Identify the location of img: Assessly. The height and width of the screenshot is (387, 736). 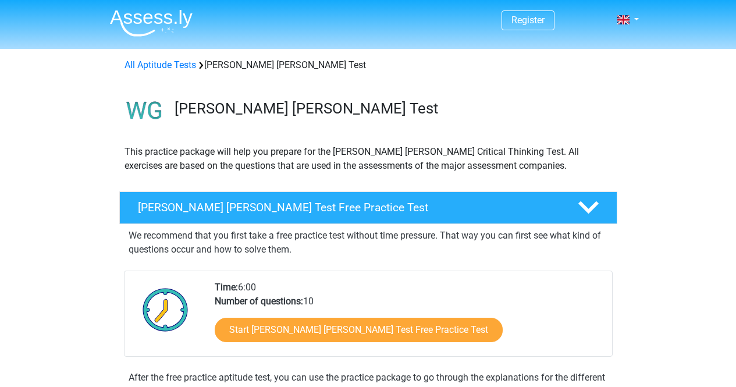
(151, 23).